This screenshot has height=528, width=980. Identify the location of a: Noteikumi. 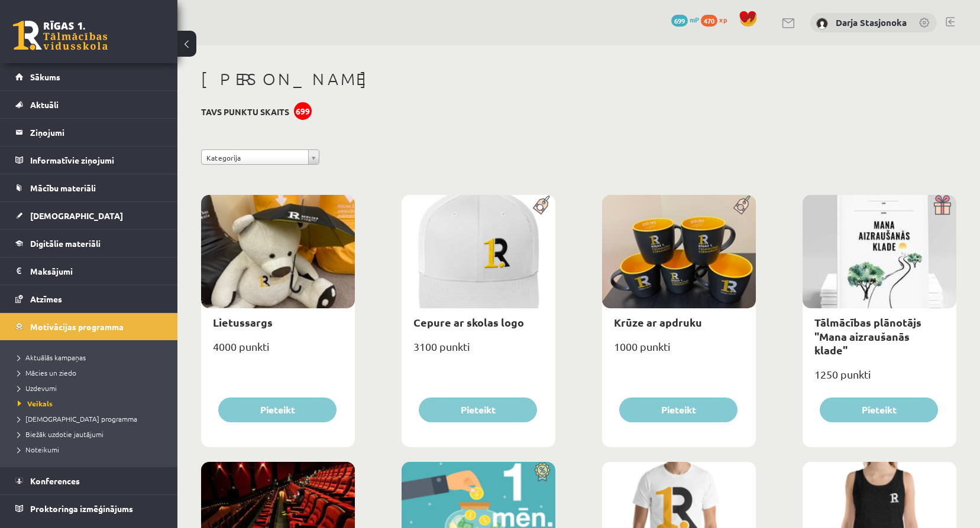
(92, 450).